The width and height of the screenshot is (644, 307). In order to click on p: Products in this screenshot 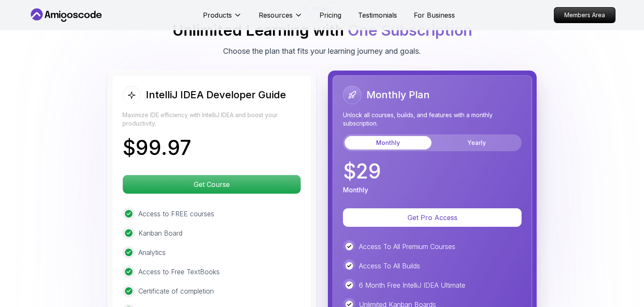, I will do `click(217, 15)`.